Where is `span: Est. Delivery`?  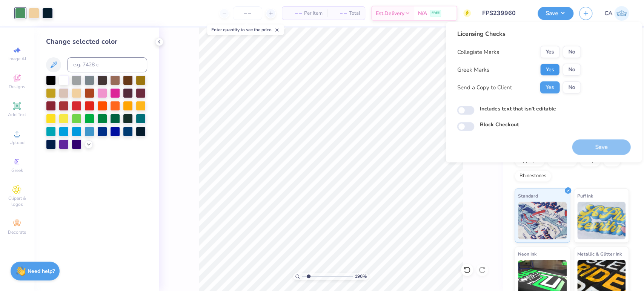 span: Est. Delivery is located at coordinates (390, 13).